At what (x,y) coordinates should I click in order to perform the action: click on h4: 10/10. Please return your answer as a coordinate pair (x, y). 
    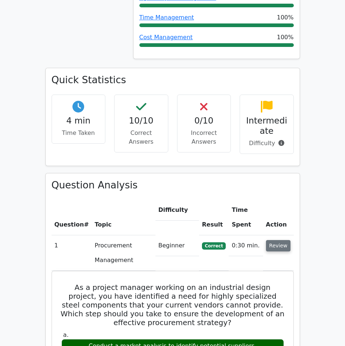
    Looking at the image, I should click on (141, 120).